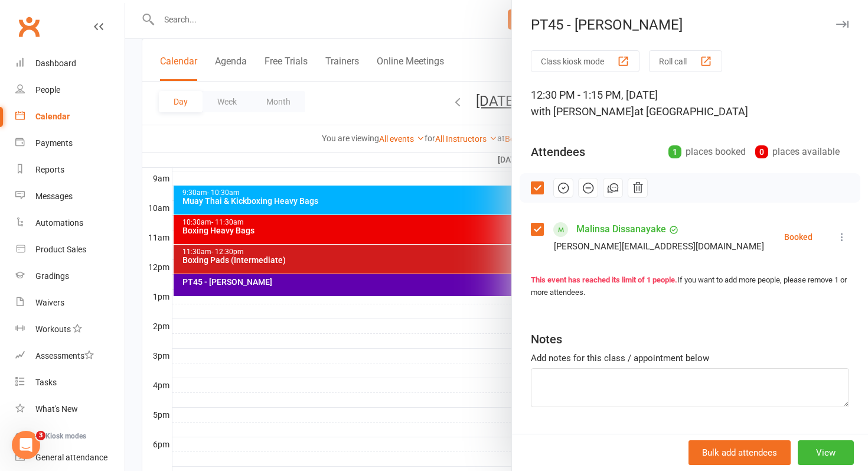 The image size is (868, 471). I want to click on button: Bulk add attendees, so click(739, 452).